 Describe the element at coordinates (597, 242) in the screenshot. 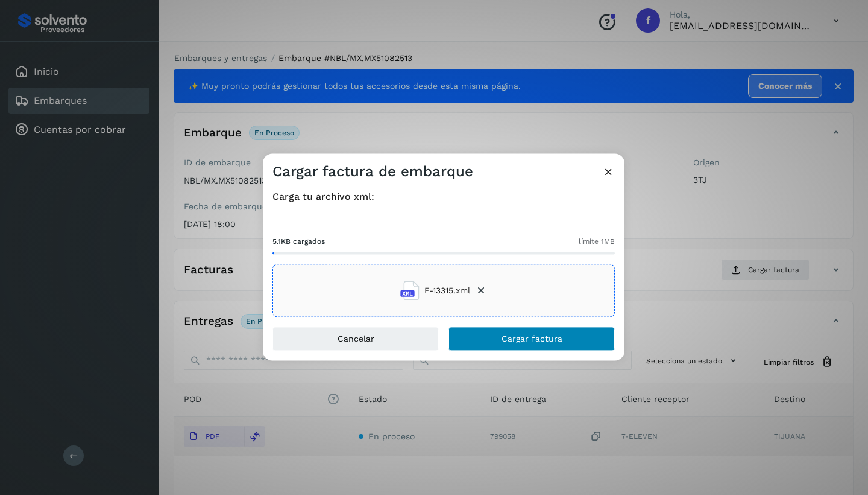

I see `span: límite 1MB` at that location.